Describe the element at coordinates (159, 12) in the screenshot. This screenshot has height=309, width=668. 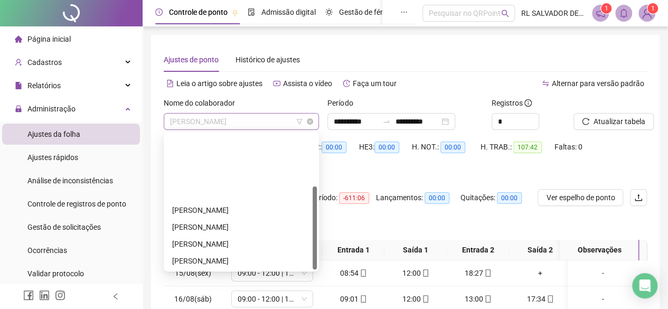
I see `span: clock-circle` at that location.